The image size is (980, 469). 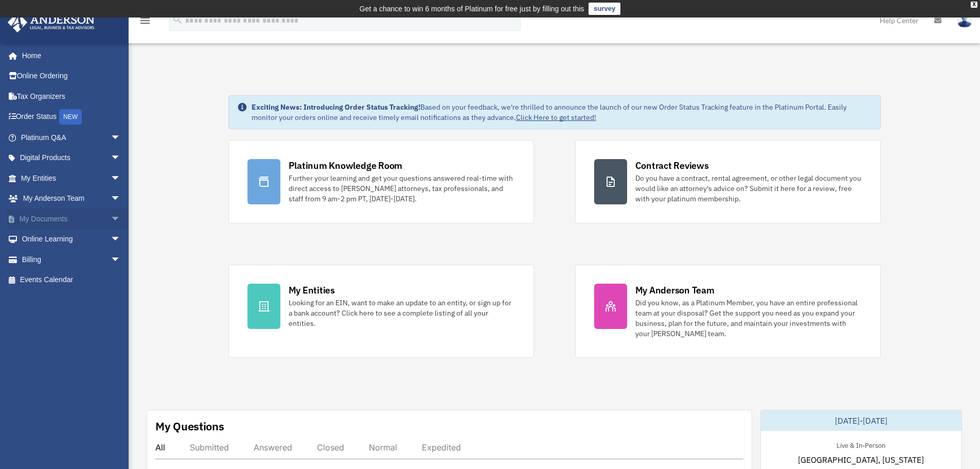 I want to click on a: Order StatusNEW, so click(x=72, y=117).